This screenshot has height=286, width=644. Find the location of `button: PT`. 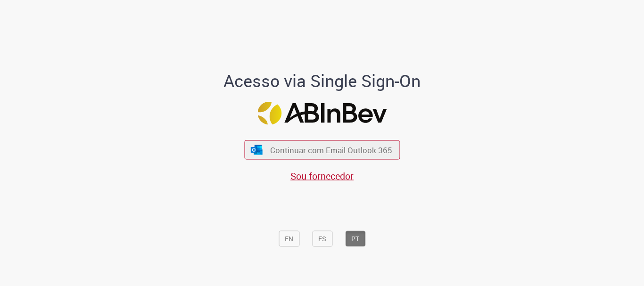

button: PT is located at coordinates (355, 239).